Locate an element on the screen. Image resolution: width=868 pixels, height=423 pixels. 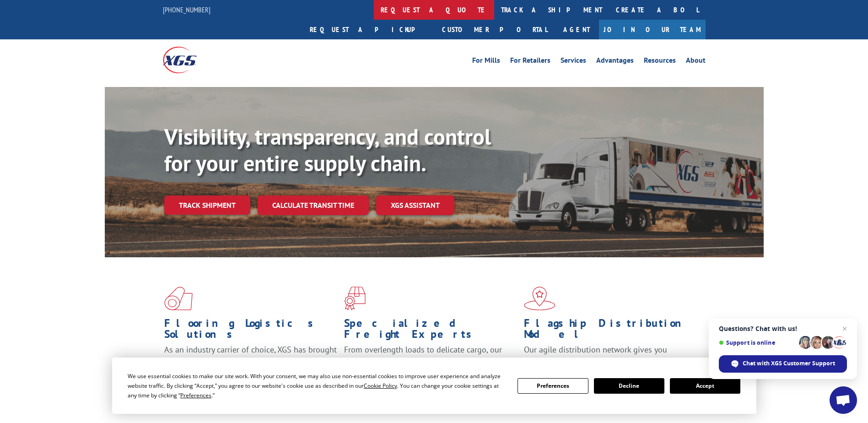
img: xgs-icon-total-supply-chain-intelligence-red is located at coordinates (179, 298).